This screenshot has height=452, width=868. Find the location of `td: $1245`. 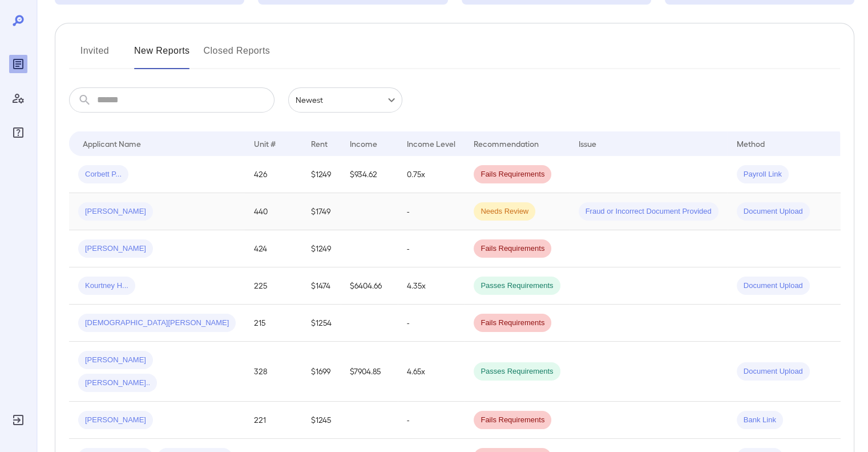

td: $1245 is located at coordinates (321, 420).